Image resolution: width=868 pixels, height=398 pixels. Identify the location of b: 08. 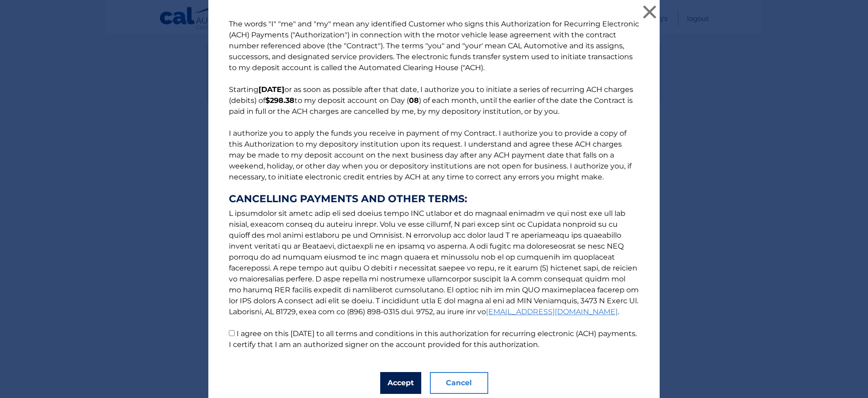
(414, 100).